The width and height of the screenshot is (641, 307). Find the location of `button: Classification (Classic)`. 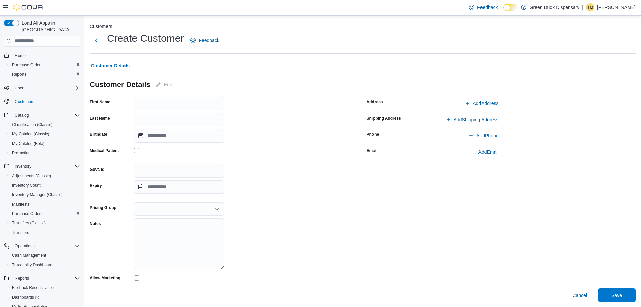

button: Classification (Classic) is located at coordinates (45, 125).